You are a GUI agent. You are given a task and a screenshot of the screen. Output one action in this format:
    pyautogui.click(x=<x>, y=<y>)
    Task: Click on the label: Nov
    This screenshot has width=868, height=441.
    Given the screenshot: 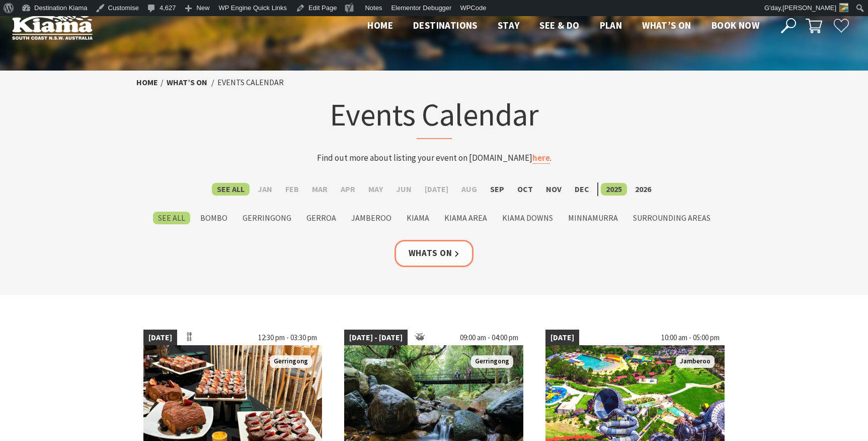 What is the action you would take?
    pyautogui.click(x=553, y=189)
    